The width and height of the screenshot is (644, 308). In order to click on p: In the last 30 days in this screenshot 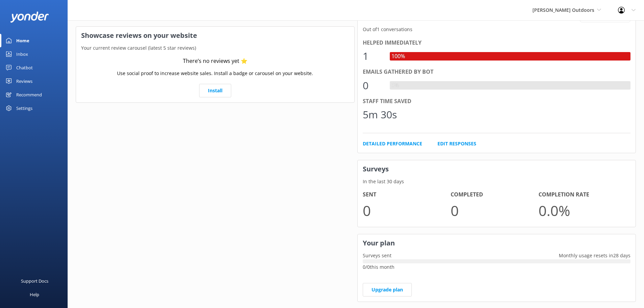, I will do `click(497, 181)`.